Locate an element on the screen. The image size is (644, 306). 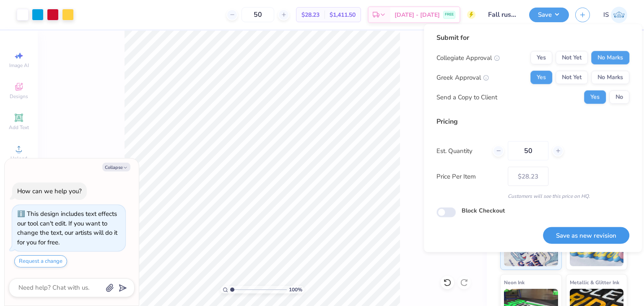
span: Metallic & Glitter Ink is located at coordinates (595, 282).